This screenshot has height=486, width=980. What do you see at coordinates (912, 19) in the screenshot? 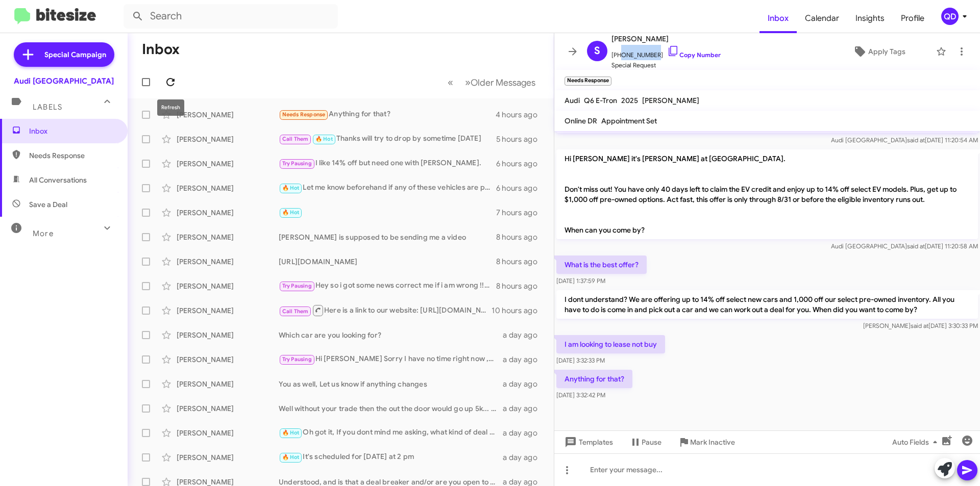
I see `a: Profile` at bounding box center [912, 19].